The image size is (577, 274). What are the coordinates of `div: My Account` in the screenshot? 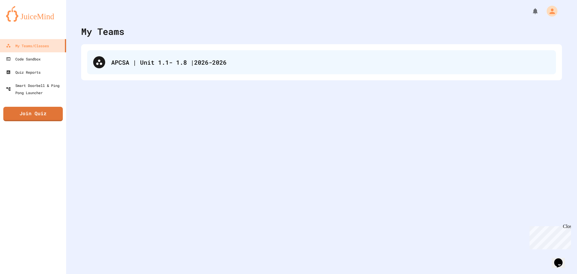 It's located at (549, 11).